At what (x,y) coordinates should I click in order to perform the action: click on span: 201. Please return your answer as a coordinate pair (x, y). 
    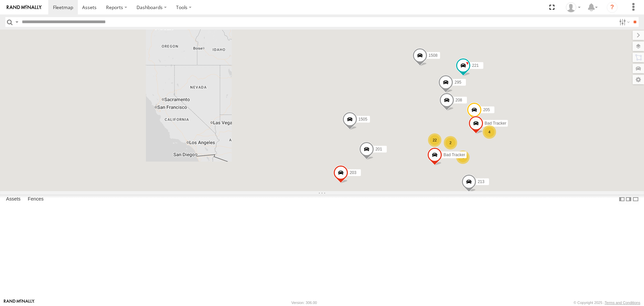
    Looking at the image, I should click on (379, 149).